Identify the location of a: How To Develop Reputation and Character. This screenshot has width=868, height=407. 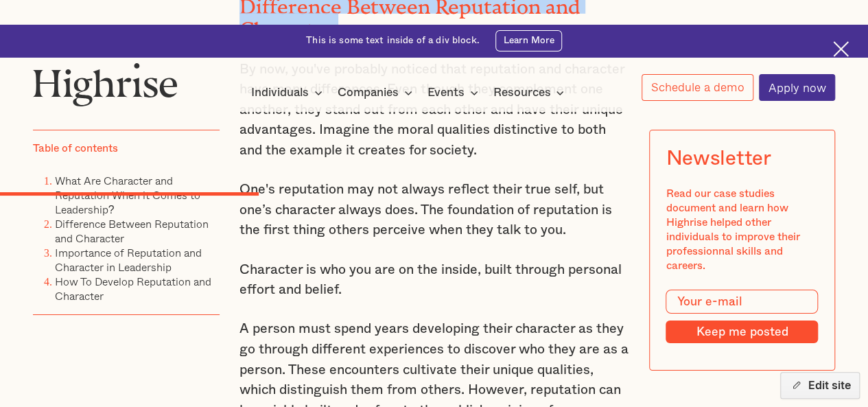
(133, 289).